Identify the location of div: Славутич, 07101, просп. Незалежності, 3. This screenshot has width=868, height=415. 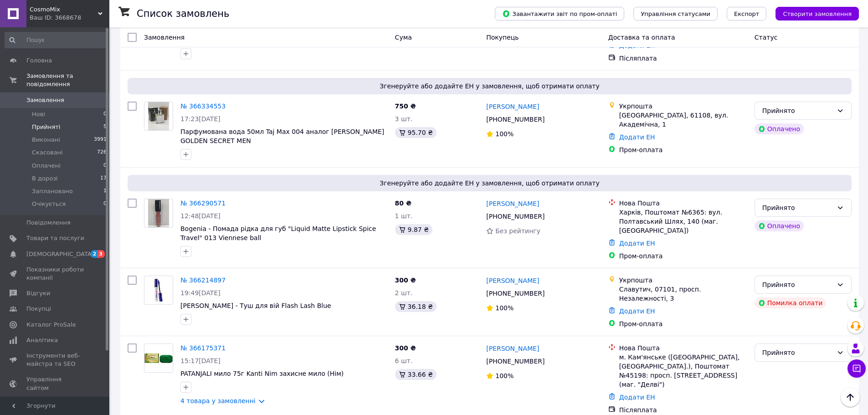
(683, 294).